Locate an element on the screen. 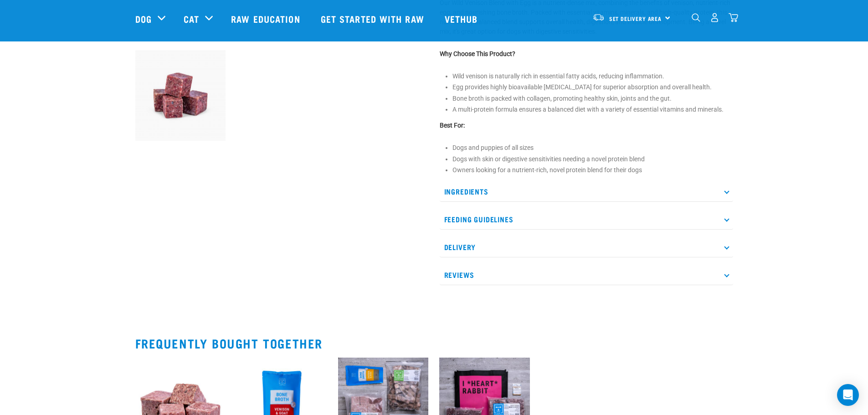  a: Dog is located at coordinates (143, 19).